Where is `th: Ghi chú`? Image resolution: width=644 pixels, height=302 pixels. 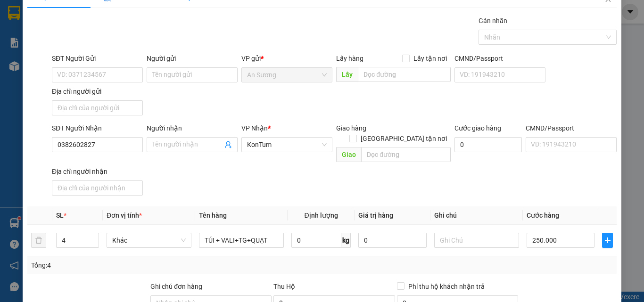
th: Ghi chú is located at coordinates (477, 215).